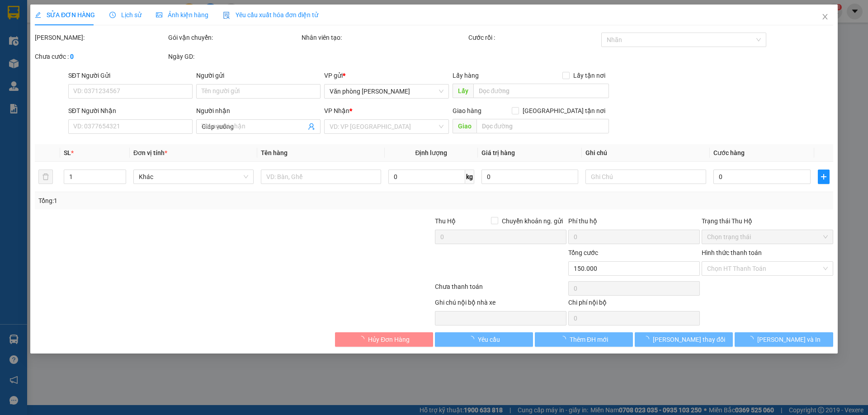  What do you see at coordinates (64, 15) in the screenshot?
I see `span: SỬA ĐƠN HÀNG` at bounding box center [64, 15].